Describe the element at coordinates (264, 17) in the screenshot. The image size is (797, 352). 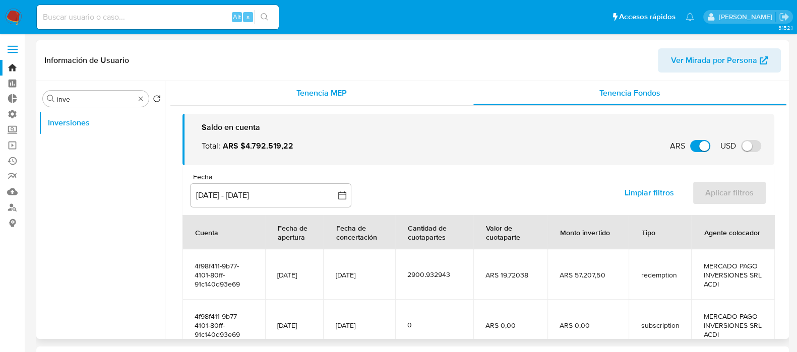
I see `button: search-icon` at that location.